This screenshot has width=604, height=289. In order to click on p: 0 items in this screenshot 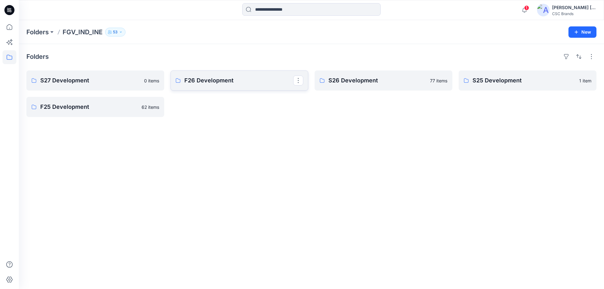, I will do `click(152, 81)`.